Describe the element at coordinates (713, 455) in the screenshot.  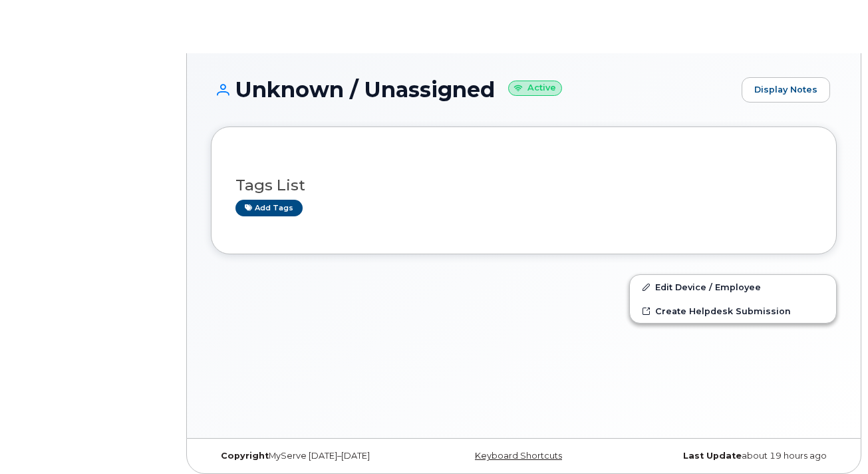
I see `strong: Last Update` at that location.